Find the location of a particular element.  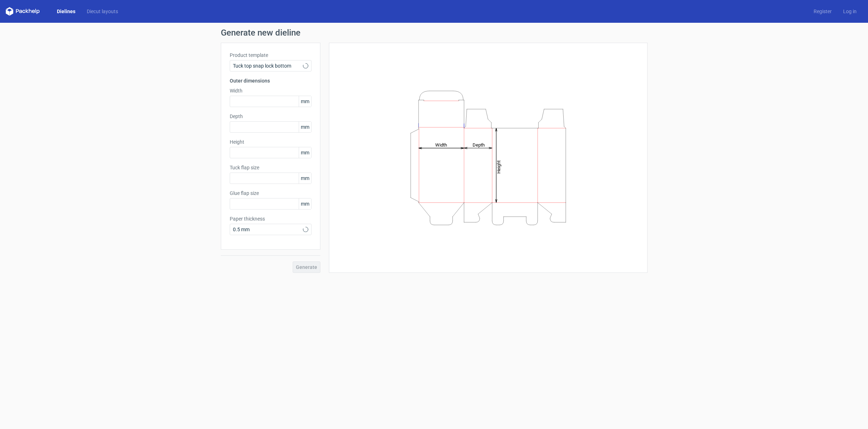

label: Height is located at coordinates (271, 142).